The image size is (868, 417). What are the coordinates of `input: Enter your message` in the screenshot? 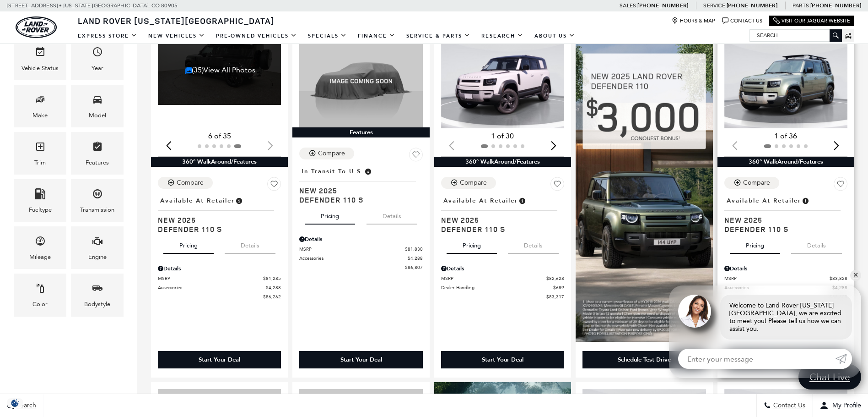 It's located at (757, 358).